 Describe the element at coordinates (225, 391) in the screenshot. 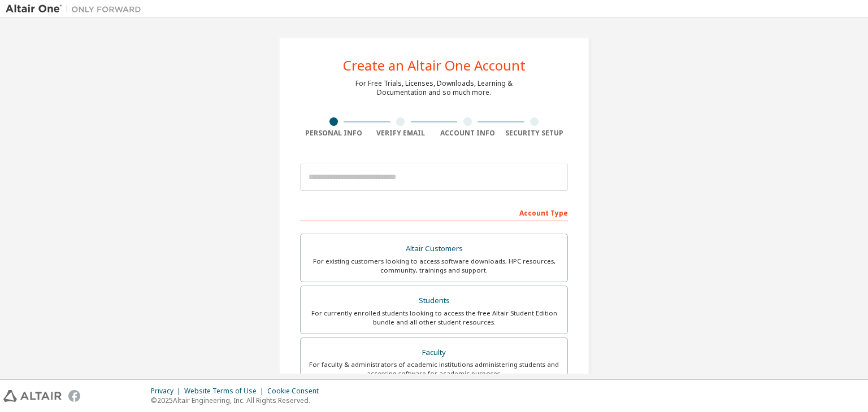

I see `div: Website Terms of Use` at that location.